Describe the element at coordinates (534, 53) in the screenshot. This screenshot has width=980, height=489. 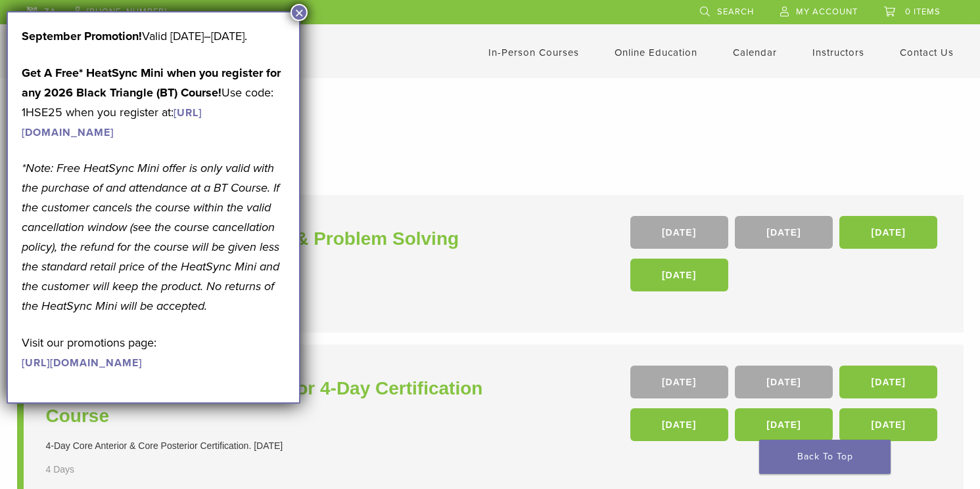
I see `a: In-Person Courses` at that location.